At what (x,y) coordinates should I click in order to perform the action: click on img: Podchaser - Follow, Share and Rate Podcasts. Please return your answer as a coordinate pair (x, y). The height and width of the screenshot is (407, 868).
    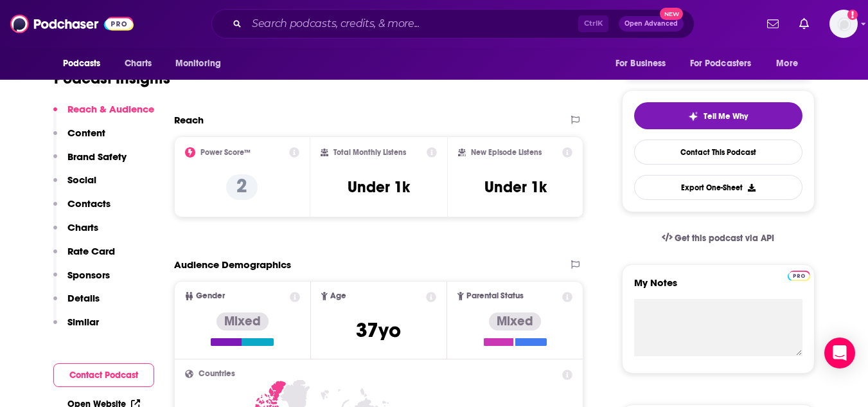
    Looking at the image, I should click on (72, 24).